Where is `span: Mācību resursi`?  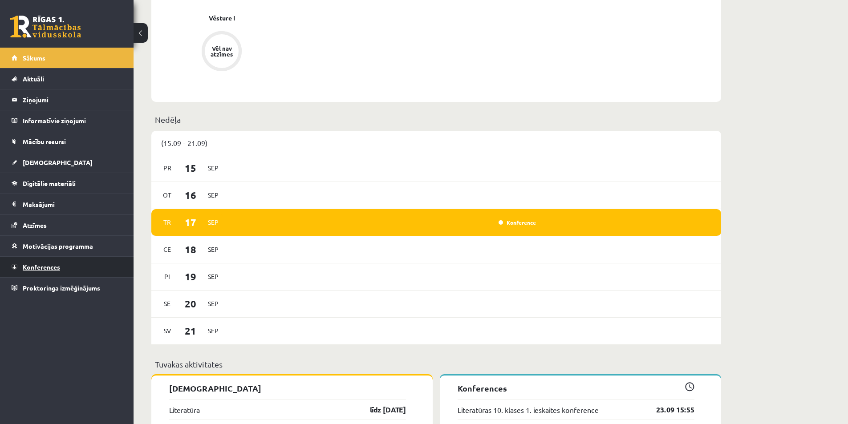 span: Mācību resursi is located at coordinates (44, 142).